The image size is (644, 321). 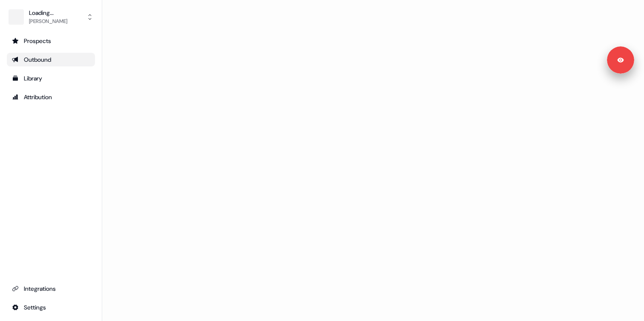 I want to click on div: Library, so click(x=50, y=78).